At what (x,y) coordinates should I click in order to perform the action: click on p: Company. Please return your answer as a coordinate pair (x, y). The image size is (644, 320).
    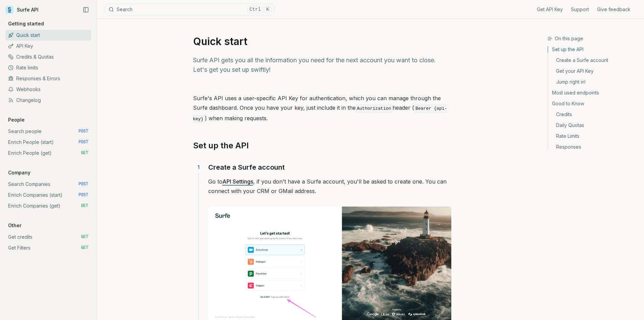
    Looking at the image, I should click on (19, 172).